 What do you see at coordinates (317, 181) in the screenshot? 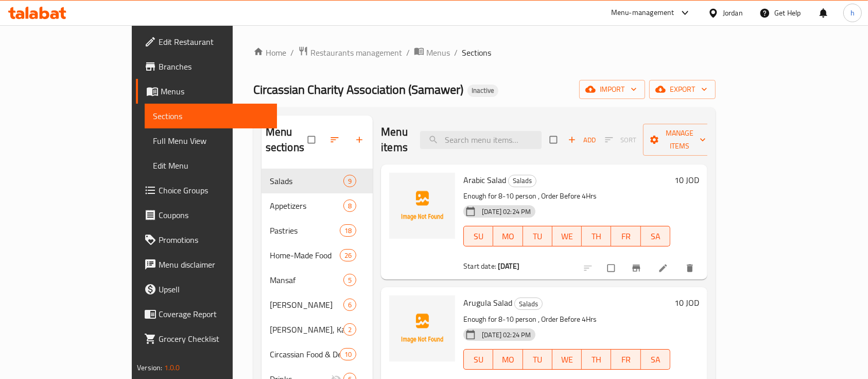
I see `div: Salads9` at bounding box center [317, 181].